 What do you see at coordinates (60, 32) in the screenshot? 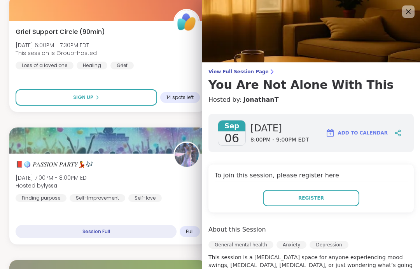
I see `span: Grief Support Circle (90min)` at bounding box center [60, 32].